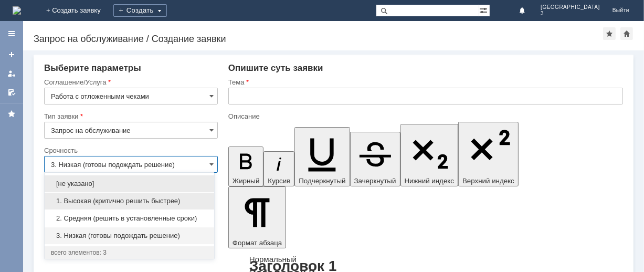  What do you see at coordinates (130, 150) in the screenshot?
I see `div: Срочность` at bounding box center [130, 150].